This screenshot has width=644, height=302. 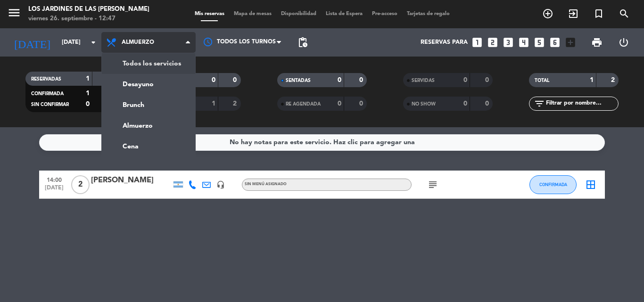 What do you see at coordinates (508, 43) in the screenshot?
I see `i: looks_3` at bounding box center [508, 43].